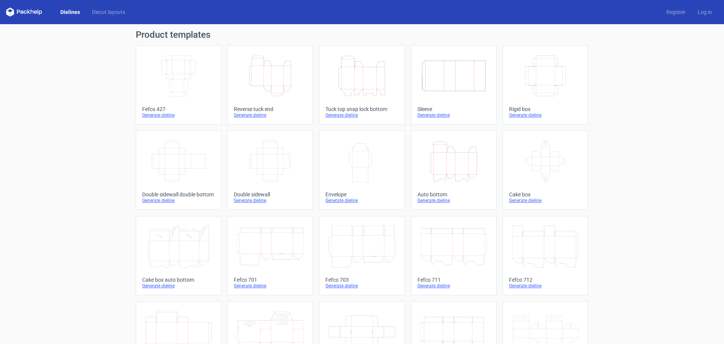  Describe the element at coordinates (70, 12) in the screenshot. I see `a: Dielines` at that location.